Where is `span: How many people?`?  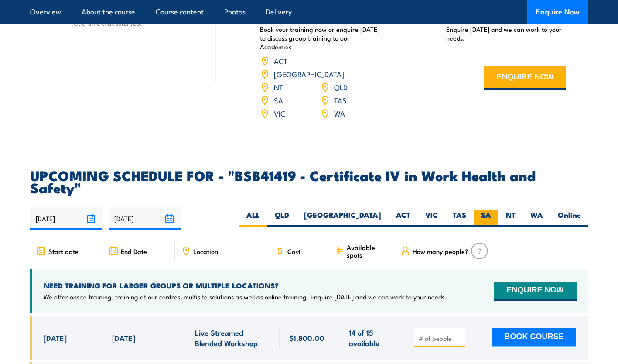
span: How many people? is located at coordinates (441, 251).